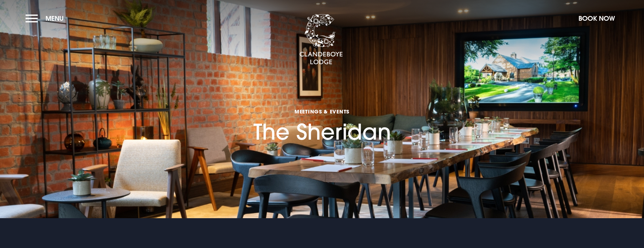  What do you see at coordinates (321, 39) in the screenshot?
I see `img: Clandeboye Lodge` at bounding box center [321, 39].